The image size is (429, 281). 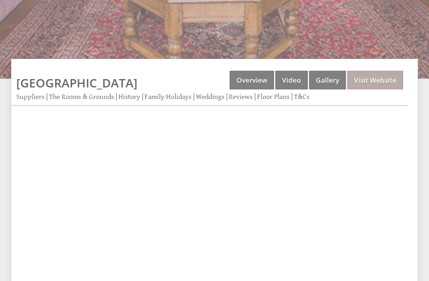 I want to click on a: Suppliers, so click(x=30, y=96).